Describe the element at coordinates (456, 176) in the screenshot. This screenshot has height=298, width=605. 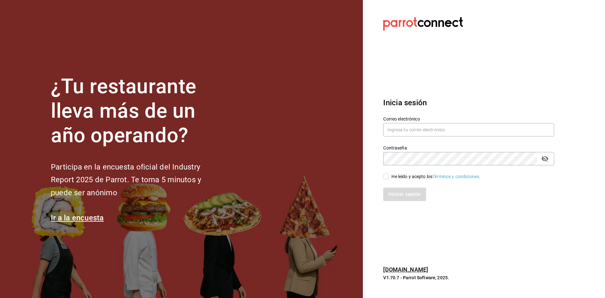
I see `a: Términos y condiciones.` at that location.